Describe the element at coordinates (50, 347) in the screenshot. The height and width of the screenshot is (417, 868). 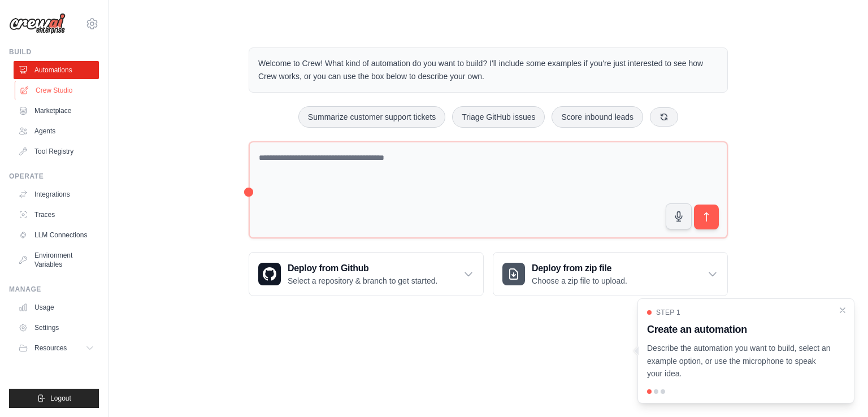
I see `span: Resources` at that location.